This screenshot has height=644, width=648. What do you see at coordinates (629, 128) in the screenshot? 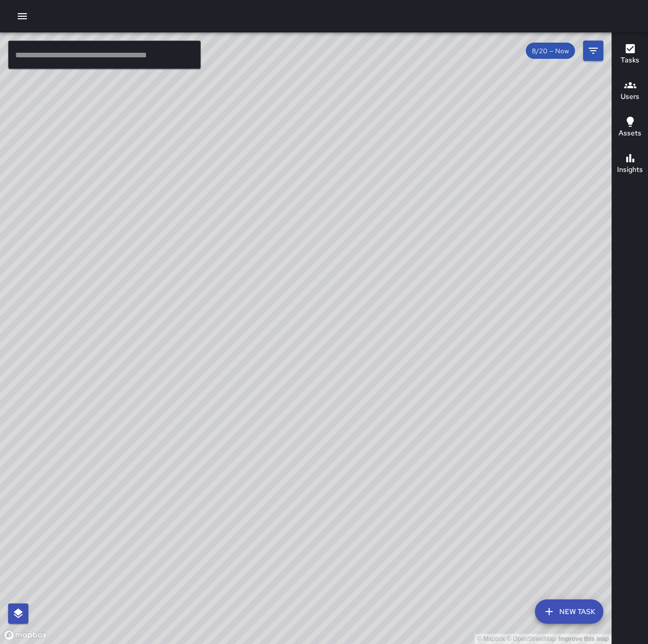
I see `button: Assets` at bounding box center [629, 128].